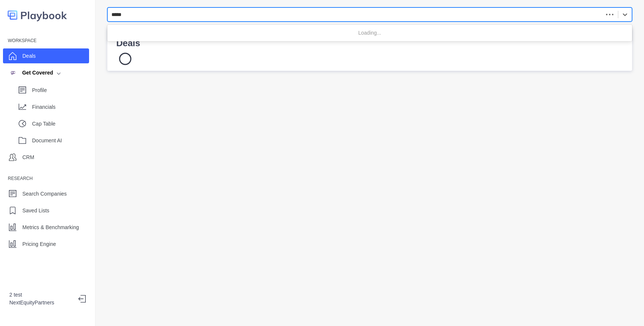 Image resolution: width=644 pixels, height=326 pixels. I want to click on p: Cap Table, so click(60, 124).